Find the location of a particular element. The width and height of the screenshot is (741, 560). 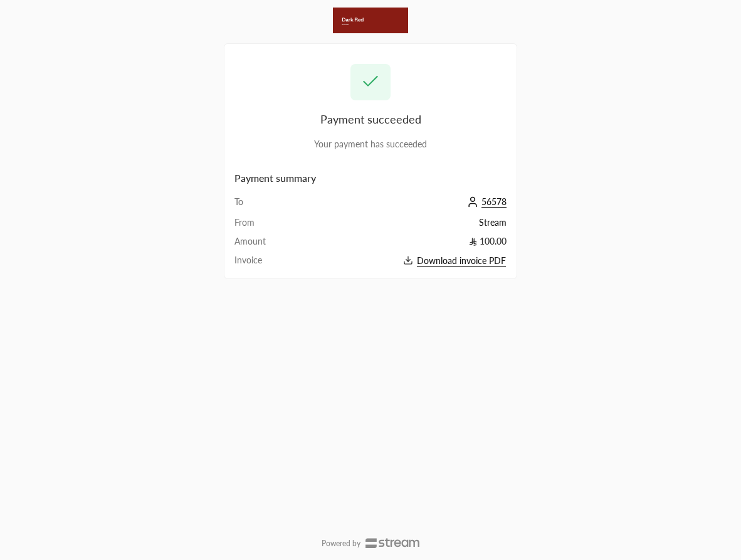

td: 100.00 is located at coordinates (401, 244).